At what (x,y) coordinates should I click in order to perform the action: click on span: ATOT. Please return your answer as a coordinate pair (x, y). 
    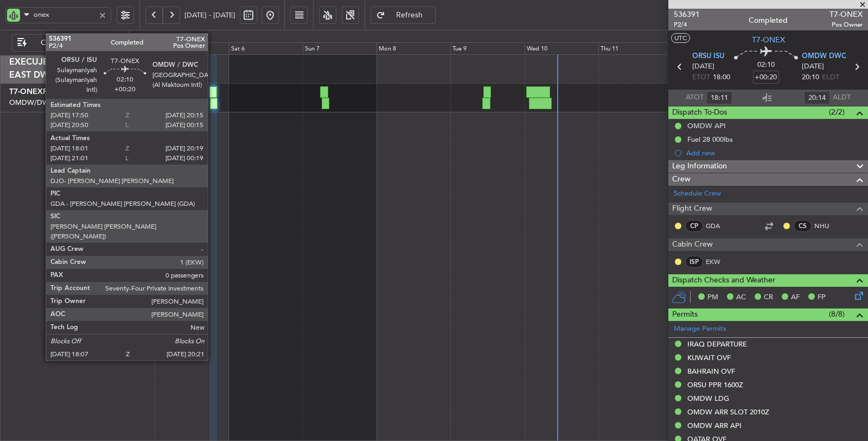
    Looking at the image, I should click on (694, 98).